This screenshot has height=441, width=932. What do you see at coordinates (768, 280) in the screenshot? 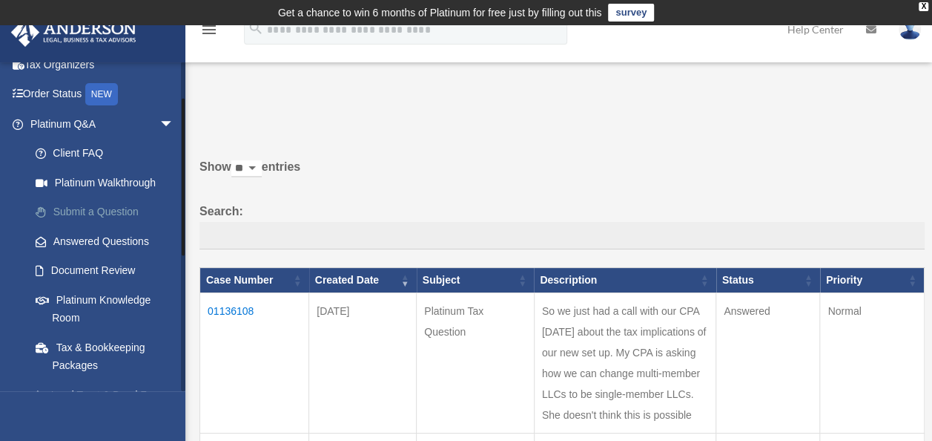
I see `th: Status: activate to sort column ascending` at bounding box center [768, 280].